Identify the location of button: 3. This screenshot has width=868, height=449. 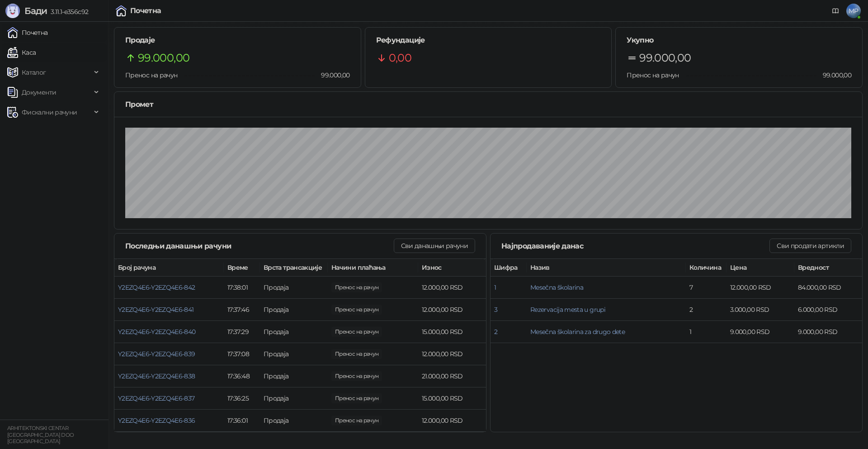
(495, 310).